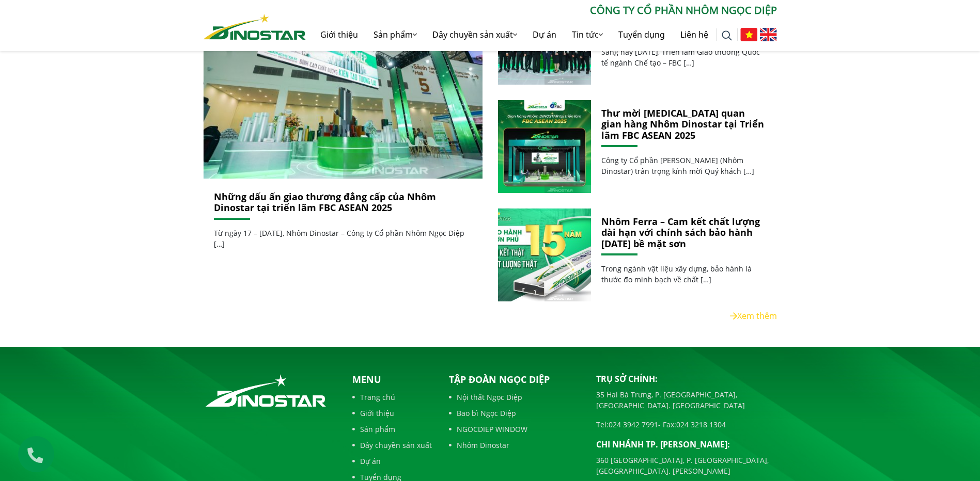  I want to click on a: Trang chủ, so click(392, 397).